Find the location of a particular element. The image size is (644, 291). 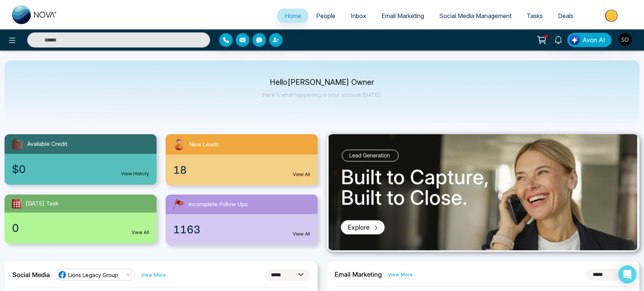

h2: Email Marketing is located at coordinates (358, 274).